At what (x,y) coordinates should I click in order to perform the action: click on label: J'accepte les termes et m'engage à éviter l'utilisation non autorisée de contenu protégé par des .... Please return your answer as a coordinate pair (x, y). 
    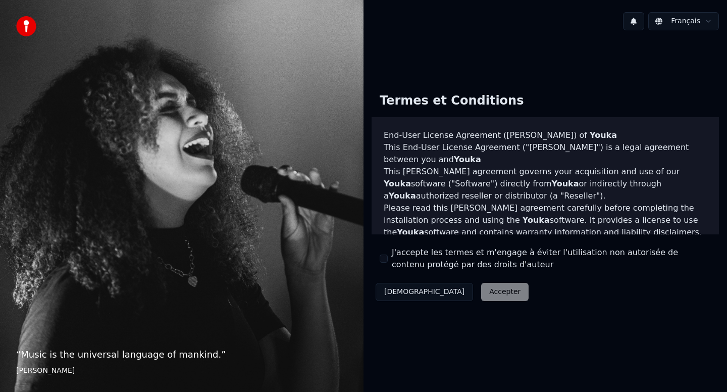
    Looking at the image, I should click on (551, 258).